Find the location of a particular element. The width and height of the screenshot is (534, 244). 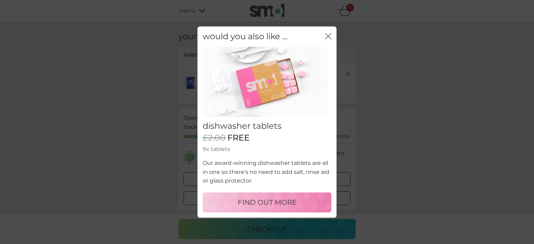

span: FREE is located at coordinates (239, 138).